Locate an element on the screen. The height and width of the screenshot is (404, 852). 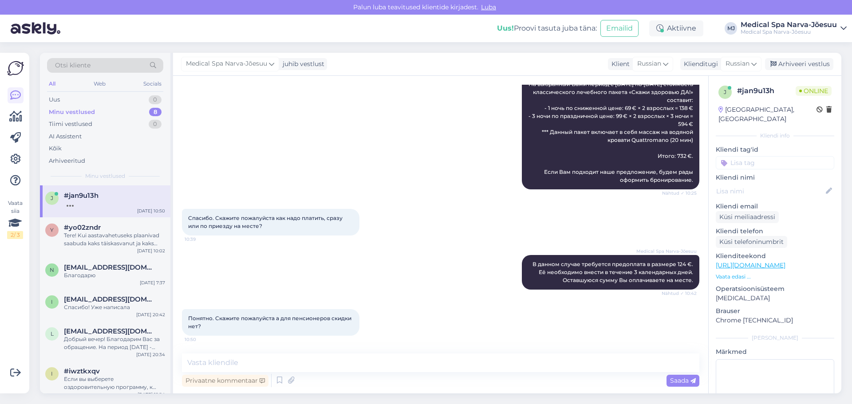
div: Web is located at coordinates (99, 84).